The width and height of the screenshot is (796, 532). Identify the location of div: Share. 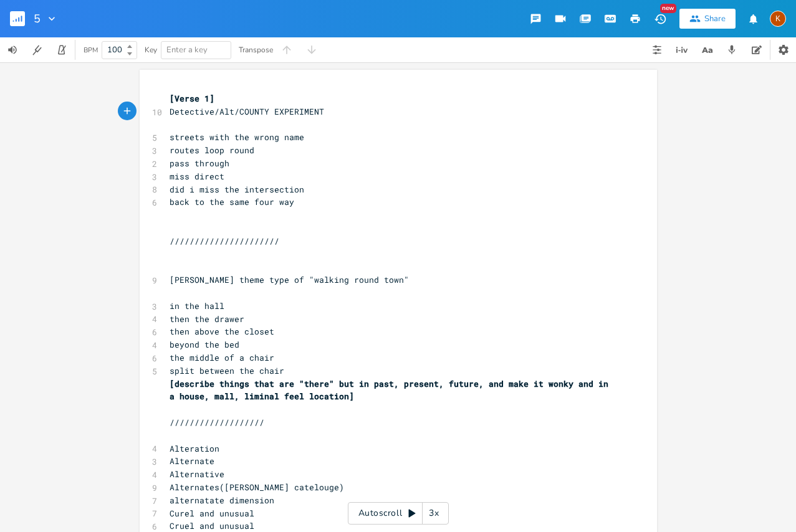
(715, 19).